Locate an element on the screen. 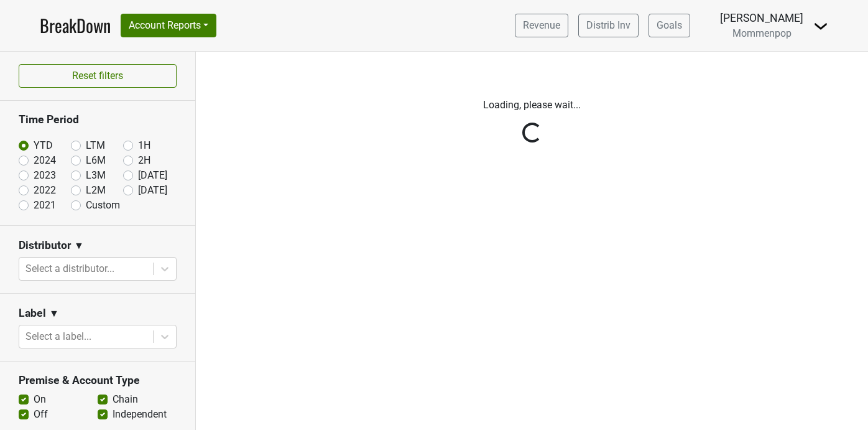  span: Mommenpop is located at coordinates (762, 33).